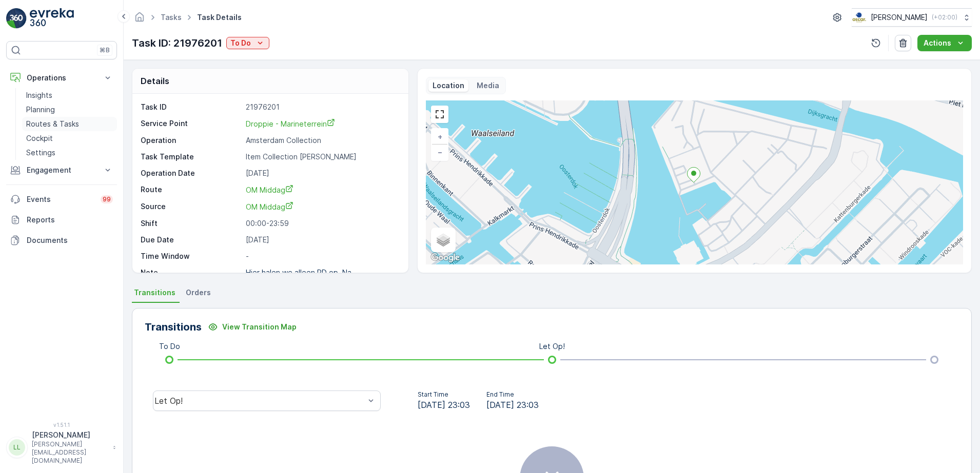  I want to click on a: Planning, so click(70, 110).